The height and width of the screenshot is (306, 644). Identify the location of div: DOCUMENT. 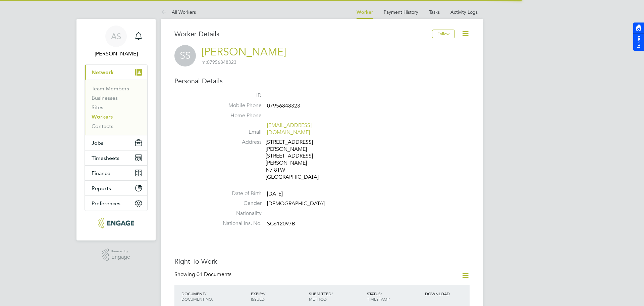
(214, 297).